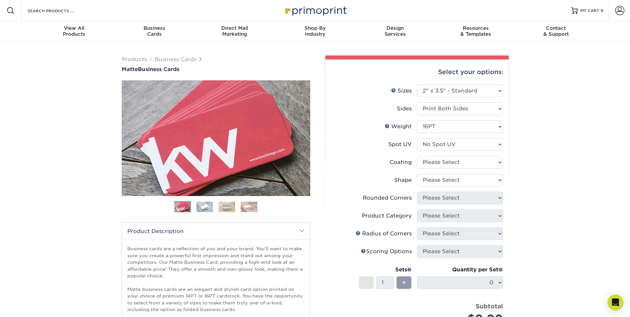 Image resolution: width=630 pixels, height=317 pixels. What do you see at coordinates (400, 145) in the screenshot?
I see `div: Spot UV` at bounding box center [400, 145].